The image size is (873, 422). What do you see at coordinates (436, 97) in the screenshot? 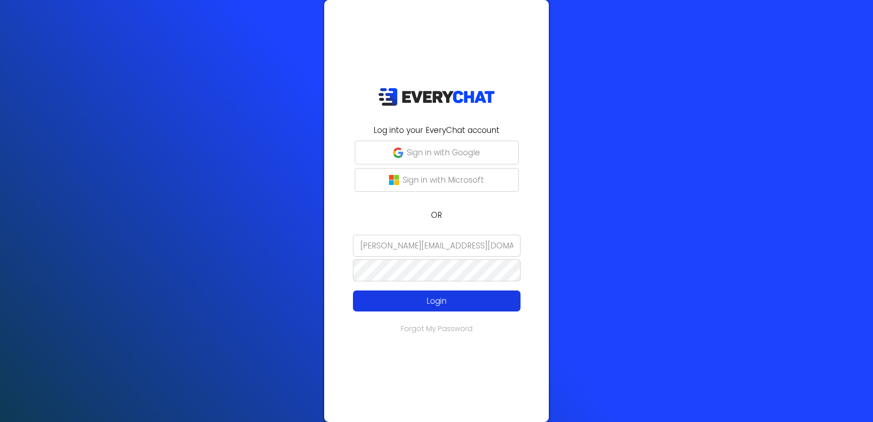
I see `img: EveryChat_logo_dark.png` at bounding box center [436, 97].